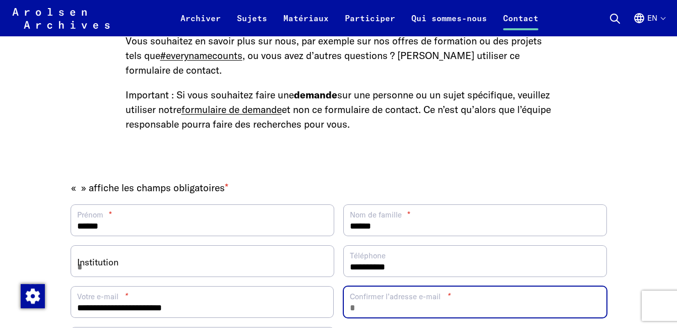 This screenshot has height=328, width=677. Describe the element at coordinates (148, 188) in the screenshot. I see `font: « » affiche les champs obligatoires` at that location.